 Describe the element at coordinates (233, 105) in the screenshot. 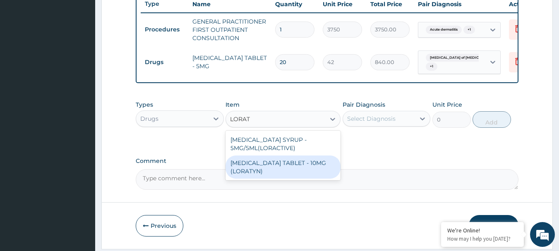

I see `label: Item` at that location.